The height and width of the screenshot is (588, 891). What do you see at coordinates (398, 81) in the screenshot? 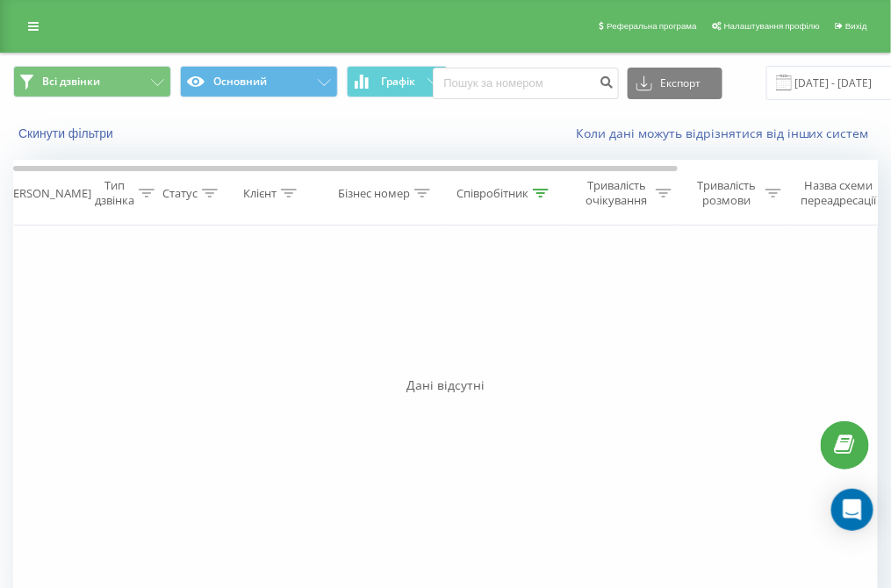
I see `span: Графік` at bounding box center [398, 81].